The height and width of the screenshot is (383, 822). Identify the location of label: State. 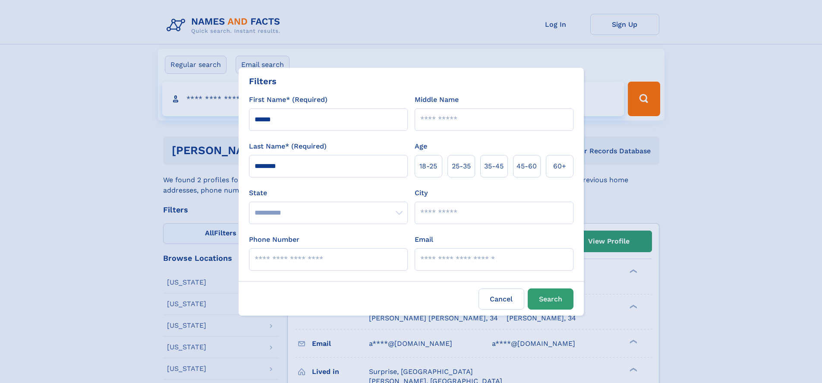
(328, 193).